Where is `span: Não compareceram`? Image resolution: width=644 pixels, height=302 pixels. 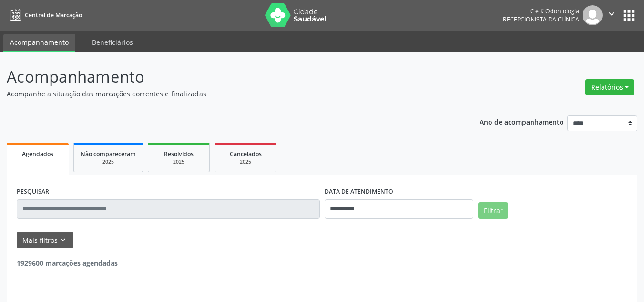
span: Não compareceram is located at coordinates (108, 154).